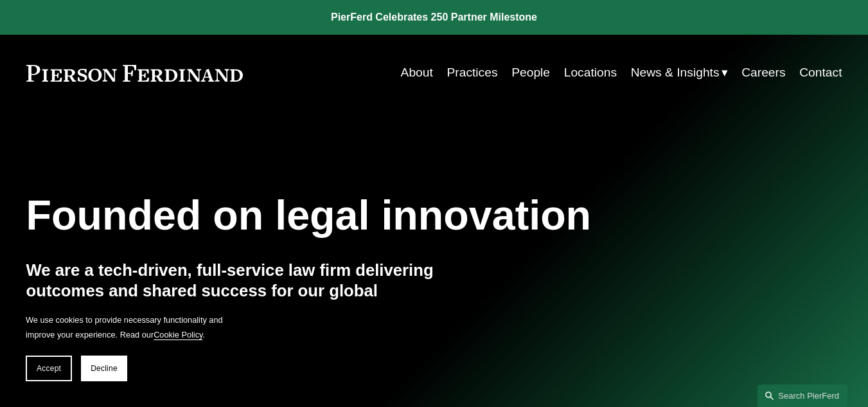 This screenshot has height=407, width=868. Describe the element at coordinates (764, 72) in the screenshot. I see `a: Careers` at that location.